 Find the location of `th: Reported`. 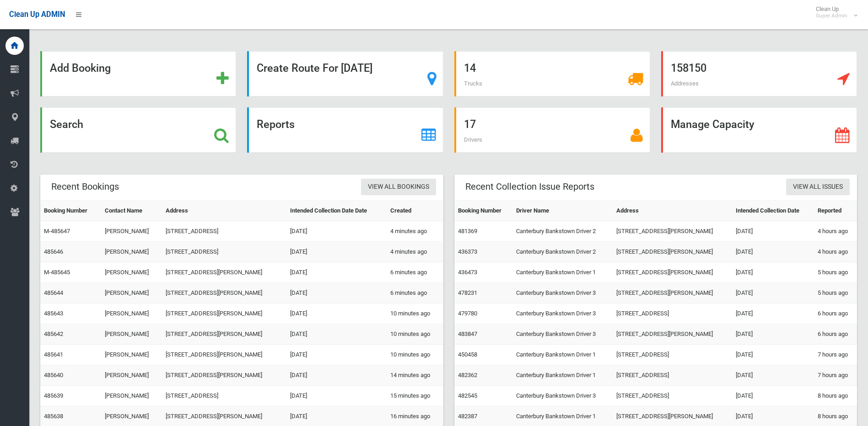

th: Reported is located at coordinates (835, 211).